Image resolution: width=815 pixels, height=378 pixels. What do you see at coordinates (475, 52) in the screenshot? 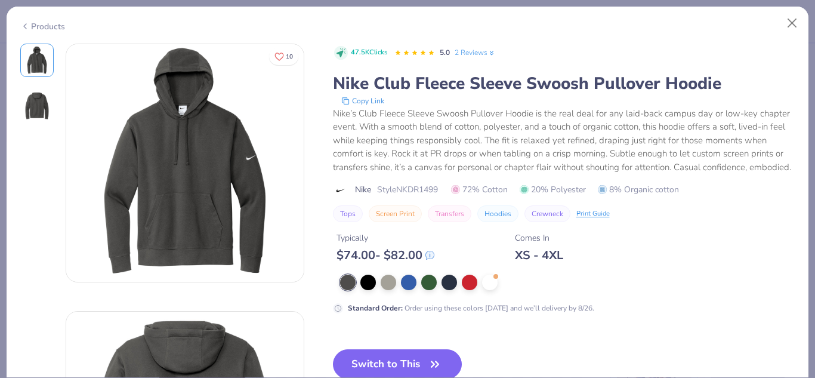
I see `a: 2 Reviews` at bounding box center [475, 52].